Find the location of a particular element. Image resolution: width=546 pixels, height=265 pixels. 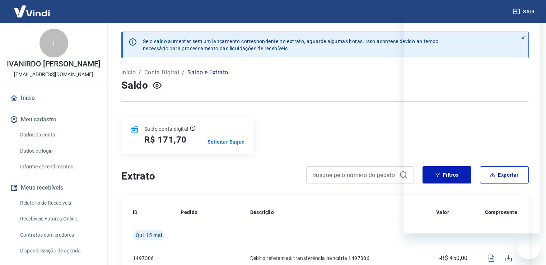

a: Disponibilização de agenda is located at coordinates (58, 250).